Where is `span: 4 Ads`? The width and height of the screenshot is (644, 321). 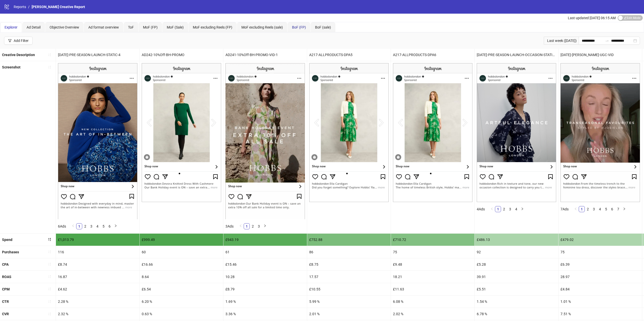
span: 4 Ads is located at coordinates (481, 210).